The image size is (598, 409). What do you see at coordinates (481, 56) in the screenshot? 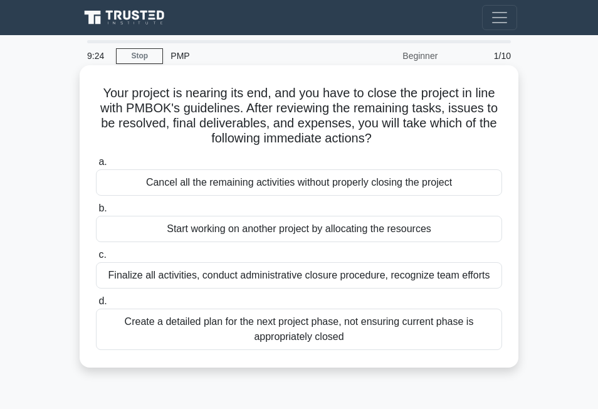
I see `div: 1/10` at bounding box center [481, 56].